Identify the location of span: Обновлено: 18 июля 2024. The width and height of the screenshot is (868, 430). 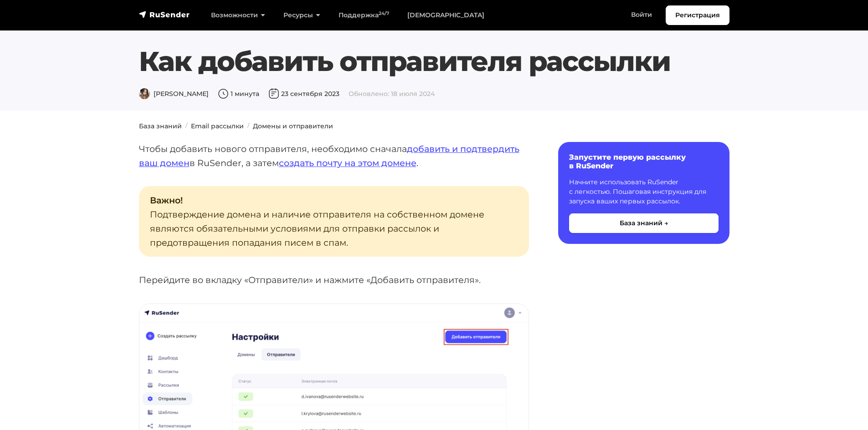
(391, 94).